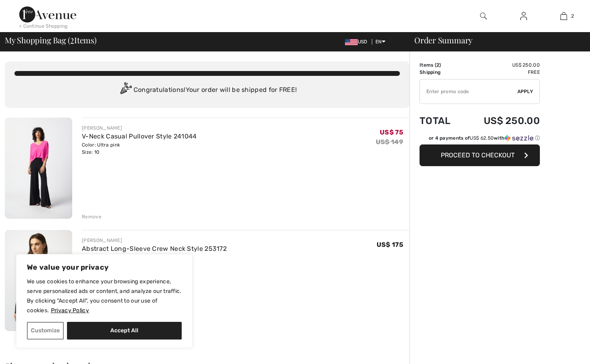  Describe the element at coordinates (519, 138) in the screenshot. I see `img: Sezzle` at that location.